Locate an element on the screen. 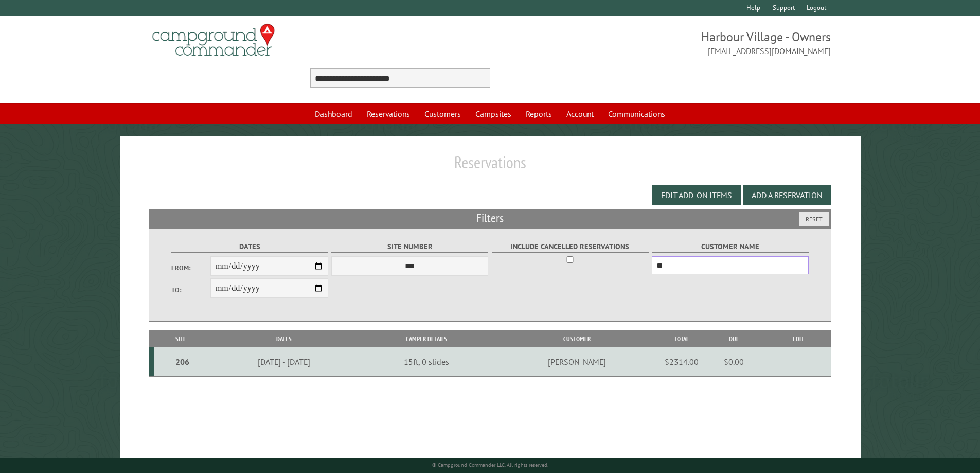 The height and width of the screenshot is (473, 980). td: $0.00 is located at coordinates (734, 362).